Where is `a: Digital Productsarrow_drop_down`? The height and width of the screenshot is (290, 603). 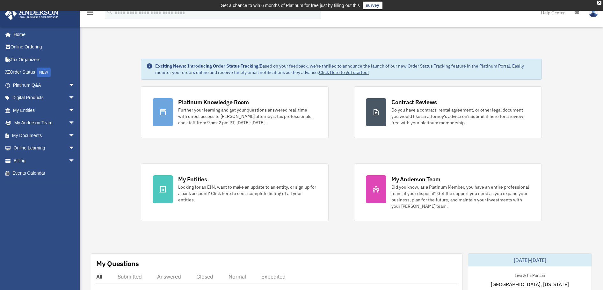 a: Digital Productsarrow_drop_down is located at coordinates (44, 98).